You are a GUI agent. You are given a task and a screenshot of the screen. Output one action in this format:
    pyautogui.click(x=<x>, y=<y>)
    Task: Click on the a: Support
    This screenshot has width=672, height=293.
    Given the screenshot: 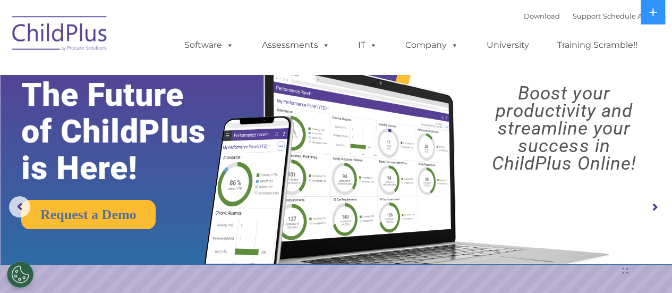 What is the action you would take?
    pyautogui.click(x=586, y=16)
    